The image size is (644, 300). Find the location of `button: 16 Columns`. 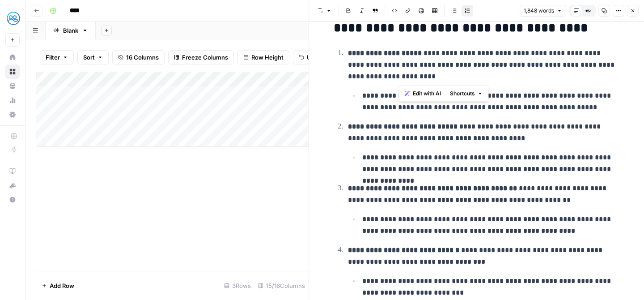

button: 16 Columns is located at coordinates (138, 57).